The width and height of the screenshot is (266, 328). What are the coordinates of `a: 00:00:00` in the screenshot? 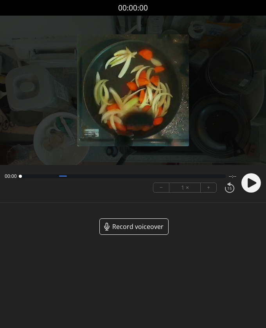 It's located at (133, 8).